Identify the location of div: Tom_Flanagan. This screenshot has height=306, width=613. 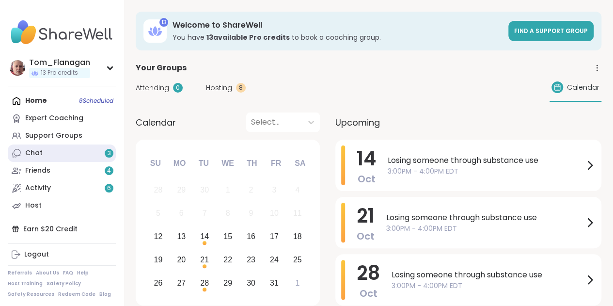
(60, 63).